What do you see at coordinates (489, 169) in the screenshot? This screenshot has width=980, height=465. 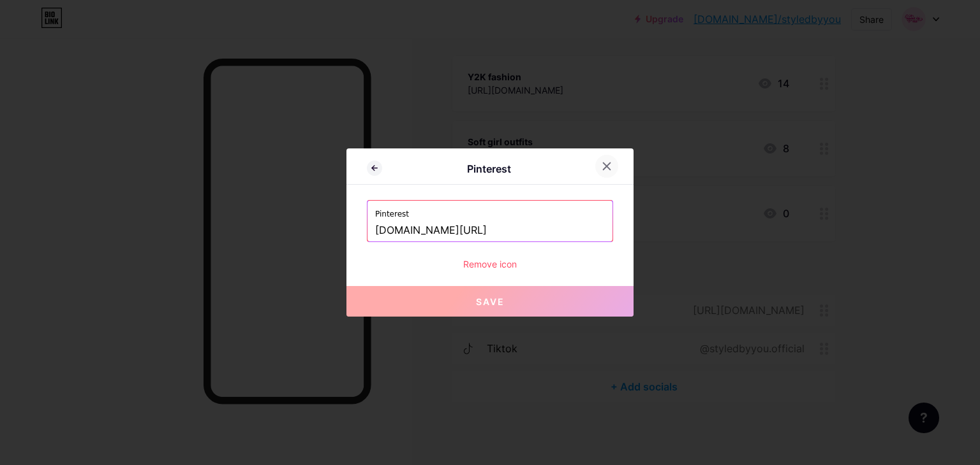 I see `div: Pinterest` at bounding box center [489, 169].